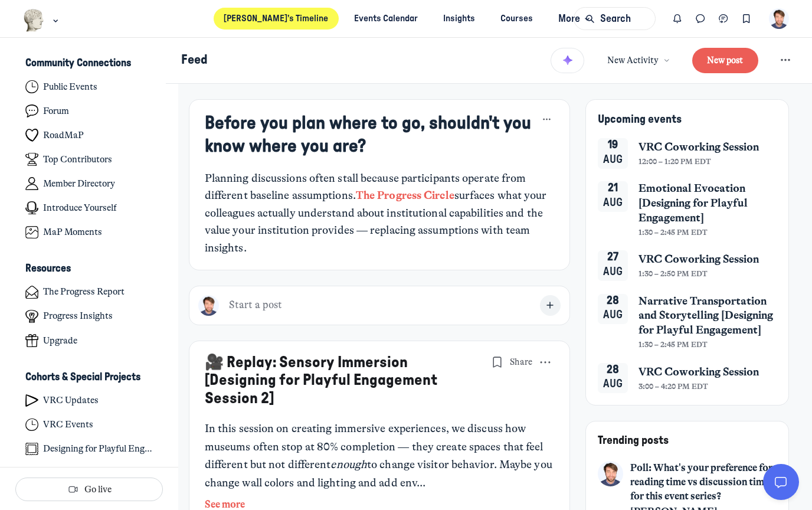  Describe the element at coordinates (80, 208) in the screenshot. I see `h4: Introduce Yourself` at that location.